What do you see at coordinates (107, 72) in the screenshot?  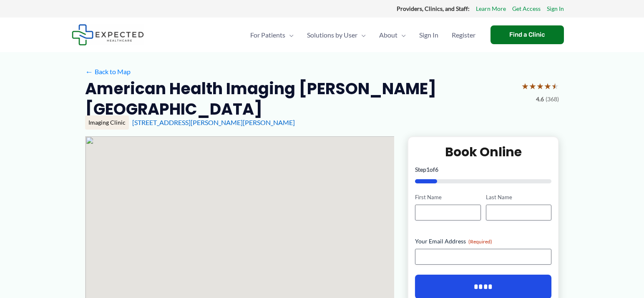 I see `a: ←Back to Map` at bounding box center [107, 72].